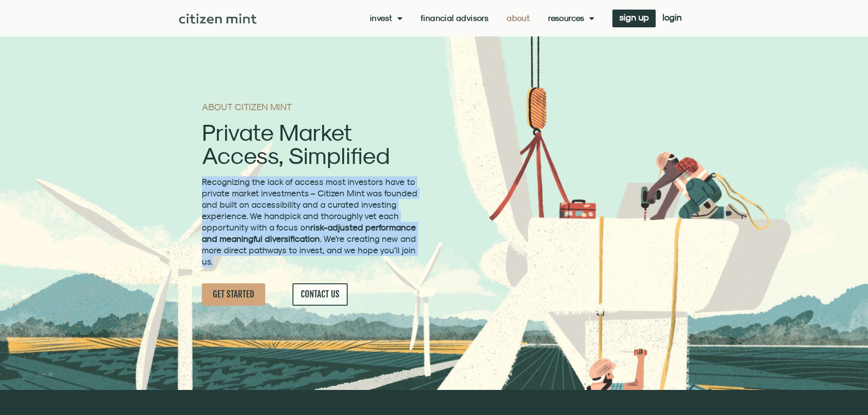  Describe the element at coordinates (482, 18) in the screenshot. I see `nav: Menu` at that location.